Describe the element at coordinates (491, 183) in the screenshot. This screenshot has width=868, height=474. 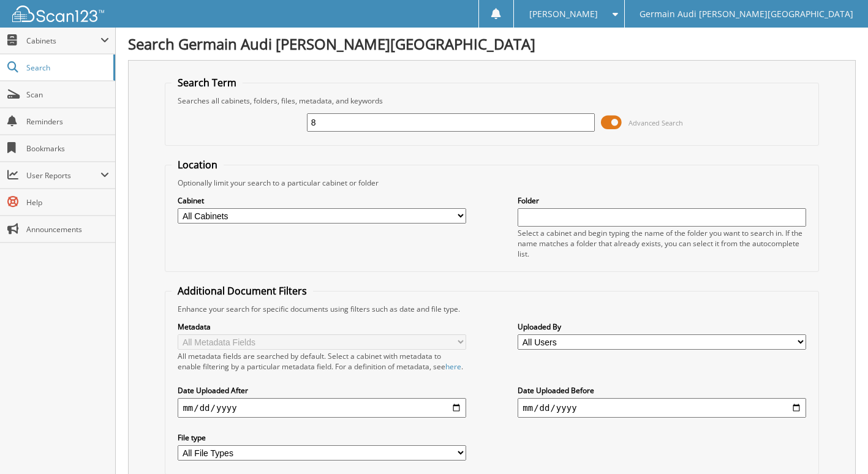
I see `div: Optionally limit your search to a particular cabinet or folder` at that location.